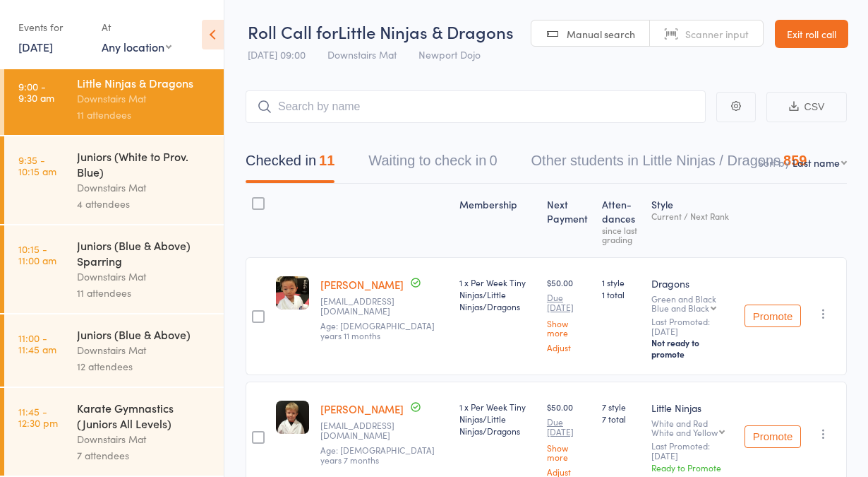 The width and height of the screenshot is (868, 477). I want to click on span: 7 style, so click(620, 406).